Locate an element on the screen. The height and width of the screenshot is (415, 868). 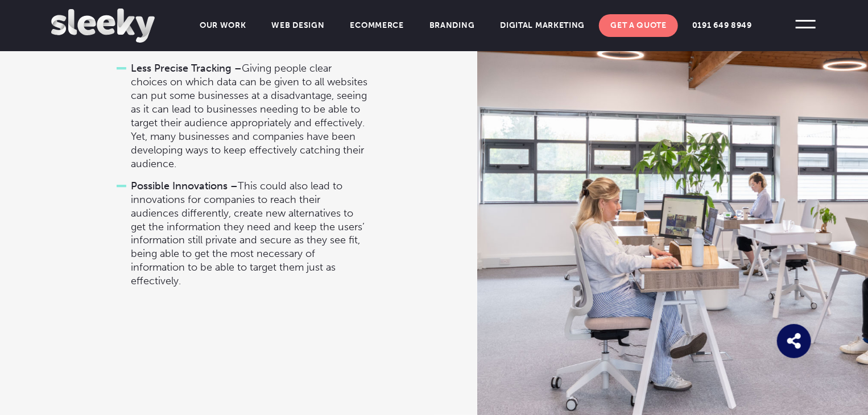
span: This could also lead to innovations for companies to reach their audiences differently, create ne... is located at coordinates (248, 234).